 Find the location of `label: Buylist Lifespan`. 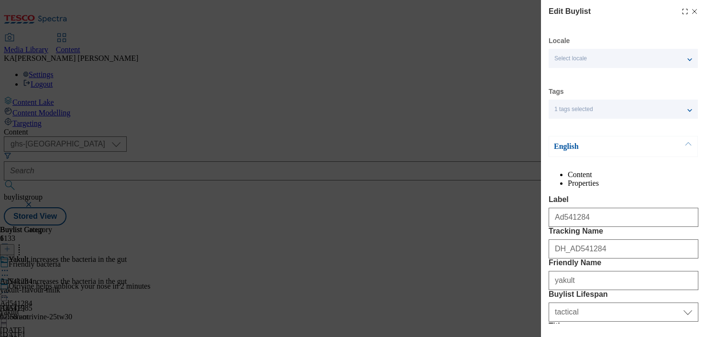

label: Buylist Lifespan is located at coordinates (623, 294).